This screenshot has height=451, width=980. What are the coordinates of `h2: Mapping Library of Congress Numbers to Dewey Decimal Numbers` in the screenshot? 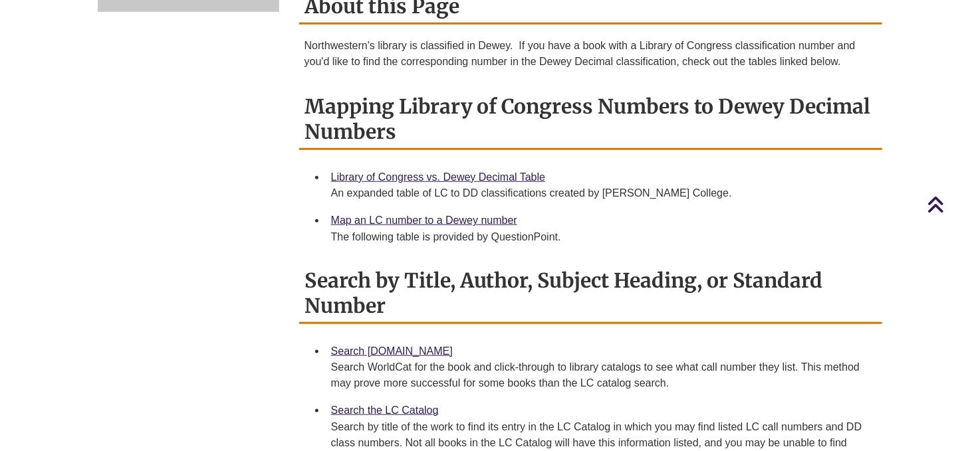 It's located at (591, 119).